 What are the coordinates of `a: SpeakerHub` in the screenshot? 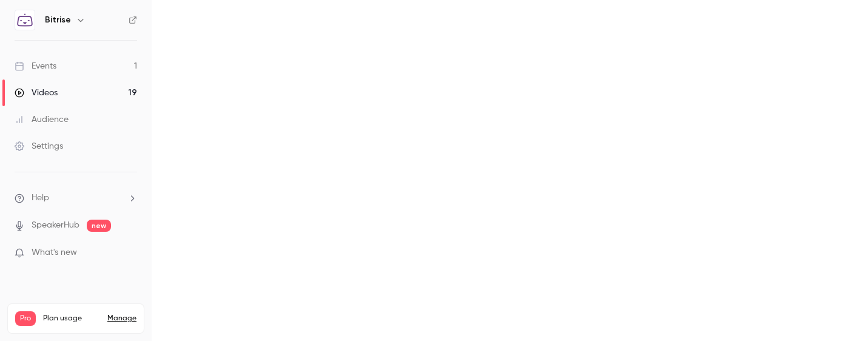 It's located at (56, 225).